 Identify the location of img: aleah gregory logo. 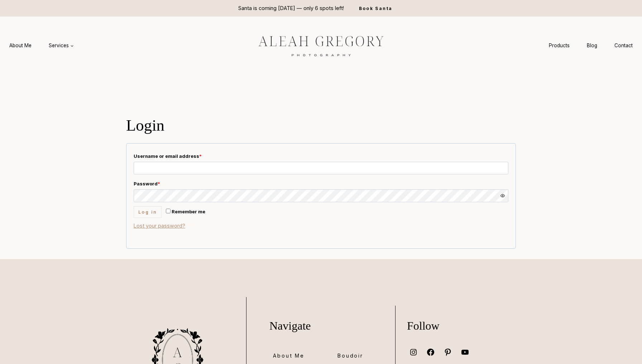
(321, 45).